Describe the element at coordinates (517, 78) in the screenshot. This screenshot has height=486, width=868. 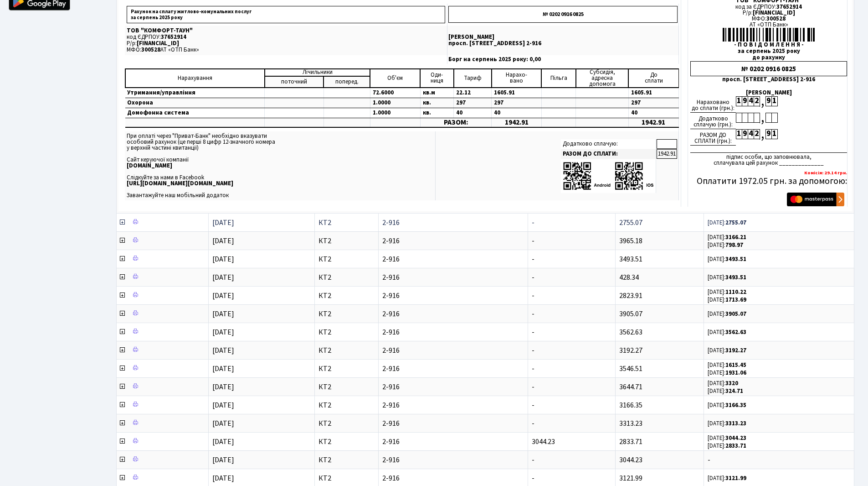
I see `td: Нарахо- вано` at that location.